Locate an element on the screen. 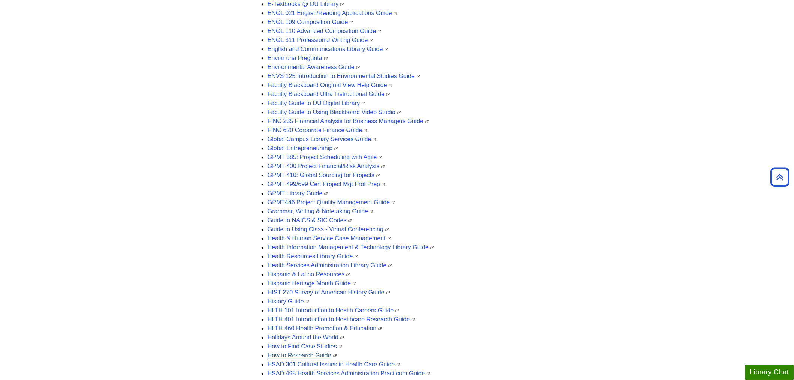  a: GPMT 499/699 Cert Project Mgt Prof Prep is located at coordinates (327, 184).